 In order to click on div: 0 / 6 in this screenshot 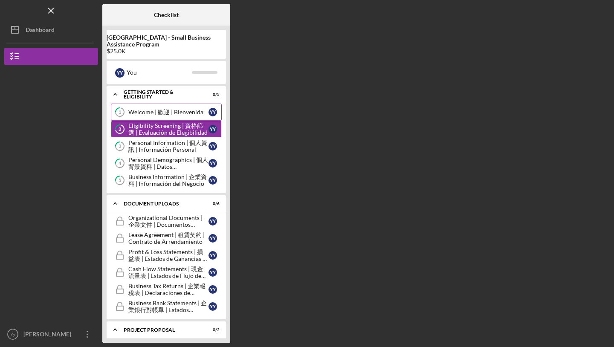, I will do `click(212, 204)`.